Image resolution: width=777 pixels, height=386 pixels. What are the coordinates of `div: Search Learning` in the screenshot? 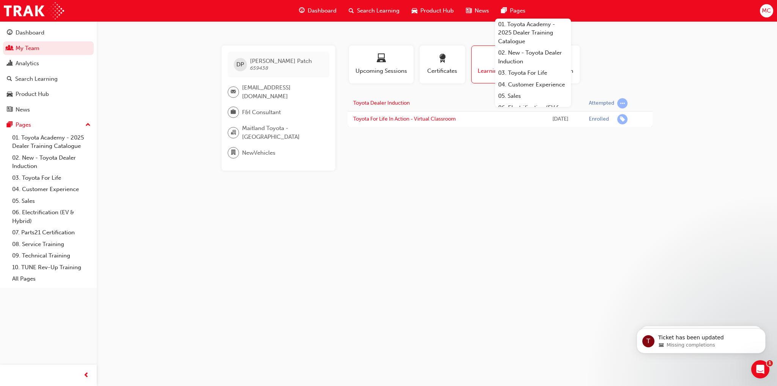 It's located at (36, 79).